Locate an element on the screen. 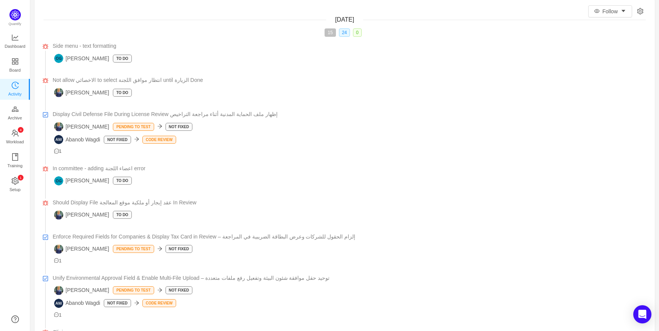  a: Activity is located at coordinates (15, 89).